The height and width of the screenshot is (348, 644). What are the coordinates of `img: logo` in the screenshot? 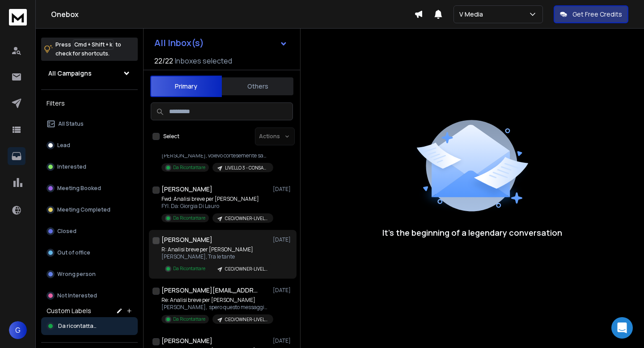 It's located at (18, 17).